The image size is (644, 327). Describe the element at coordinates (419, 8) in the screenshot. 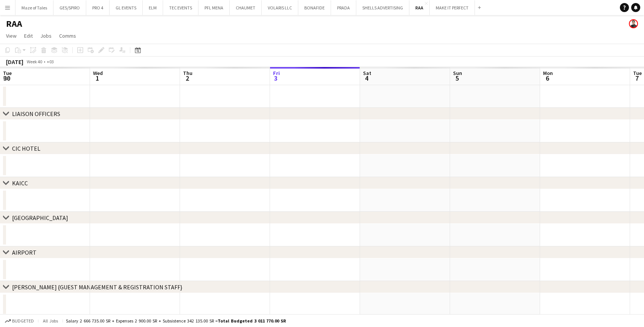

I see `button: RAA` at that location.